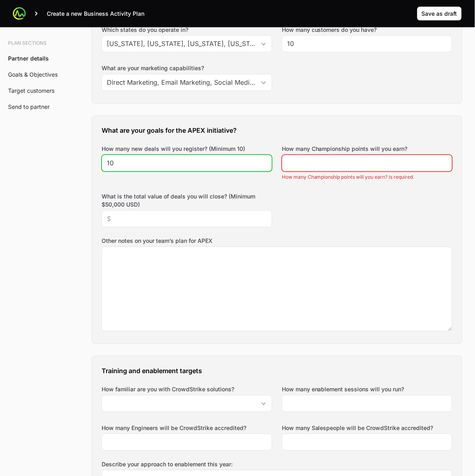  What do you see at coordinates (343, 389) in the screenshot?
I see `label: How many enablement sessions will you run?` at bounding box center [343, 389].